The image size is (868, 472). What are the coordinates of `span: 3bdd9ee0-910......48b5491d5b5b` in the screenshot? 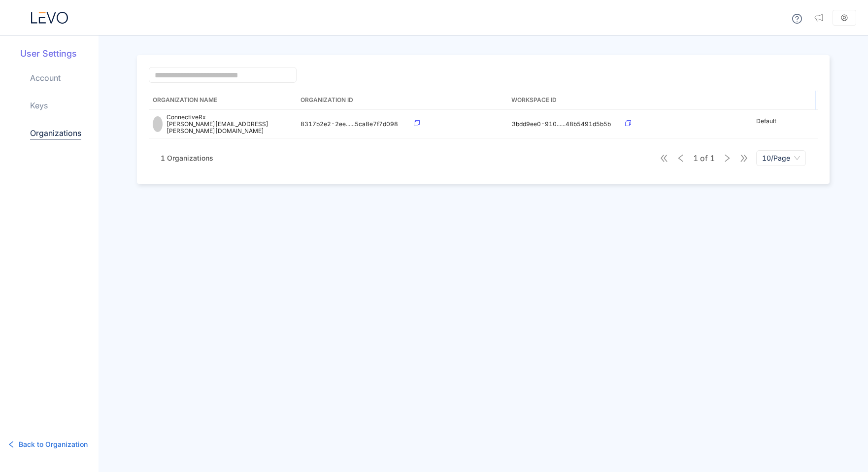 It's located at (561, 124).